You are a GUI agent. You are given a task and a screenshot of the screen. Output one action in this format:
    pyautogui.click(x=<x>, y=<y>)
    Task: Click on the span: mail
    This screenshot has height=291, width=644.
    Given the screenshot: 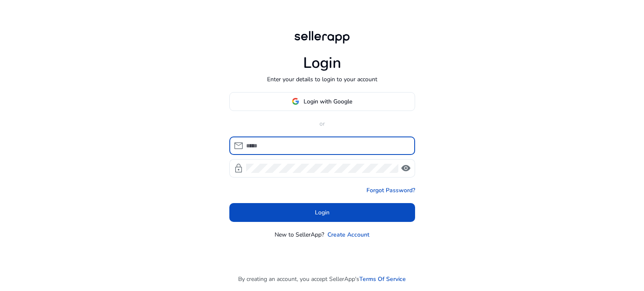 What is the action you would take?
    pyautogui.click(x=238, y=146)
    